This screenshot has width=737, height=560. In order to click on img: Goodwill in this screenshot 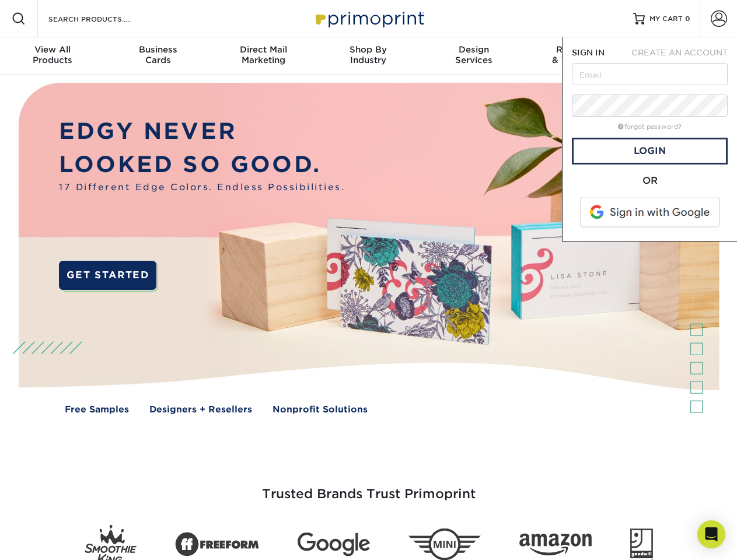, I will do `click(641, 544)`.